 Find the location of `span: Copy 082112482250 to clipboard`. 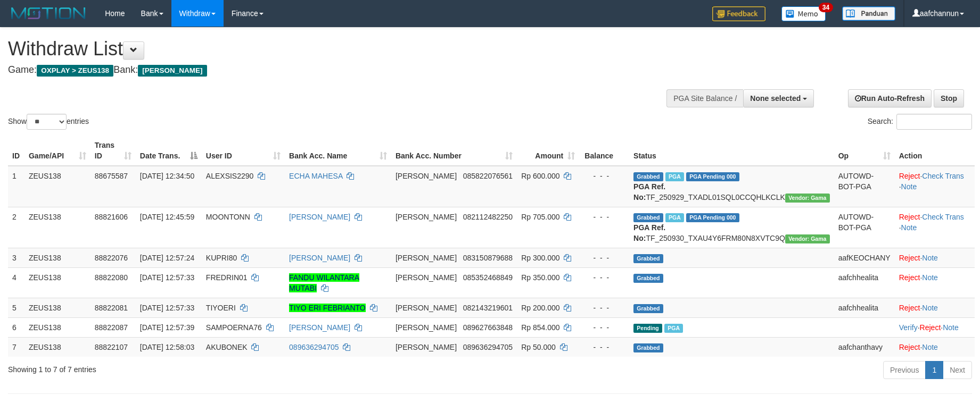

span: Copy 082112482250 to clipboard is located at coordinates (487, 217).